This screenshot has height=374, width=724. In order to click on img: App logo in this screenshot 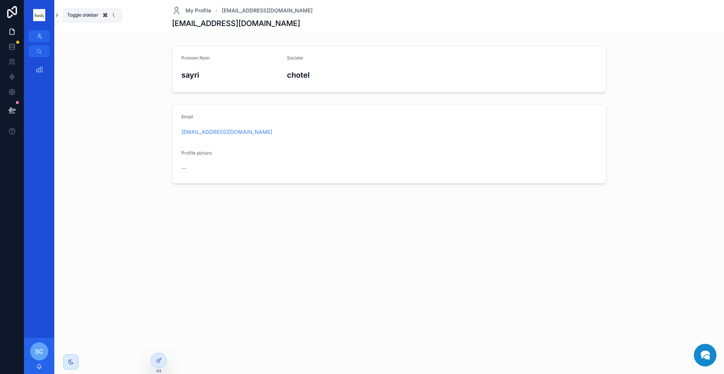, I will do `click(39, 15)`.